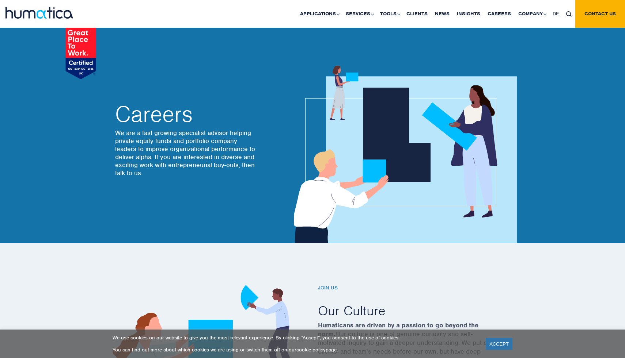  I want to click on p: You can find out more about which cookies we are using or switch them off on our page., so click(295, 350).